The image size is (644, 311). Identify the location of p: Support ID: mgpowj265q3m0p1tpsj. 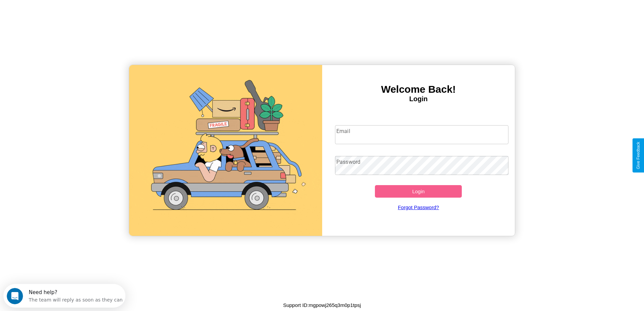
(322, 305).